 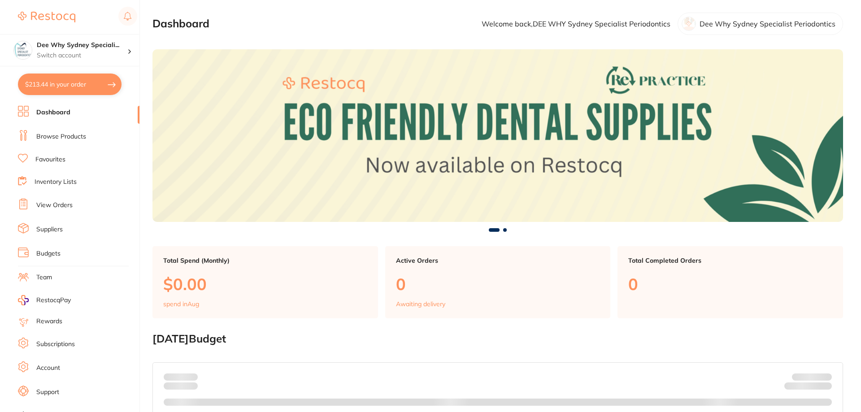 What do you see at coordinates (23, 50) in the screenshot?
I see `img: Dee Why Sydney Specialist Periodontics` at bounding box center [23, 50].